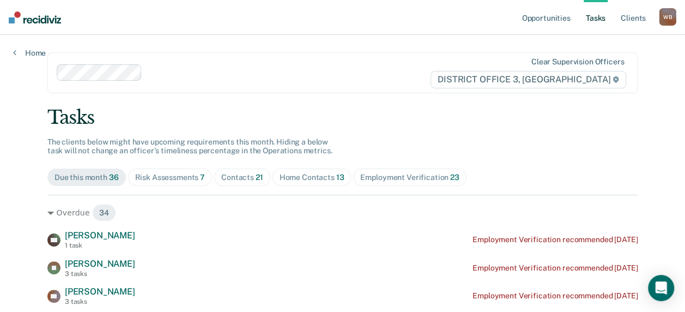 The image size is (685, 312). I want to click on div: Clear supervision officers, so click(578, 62).